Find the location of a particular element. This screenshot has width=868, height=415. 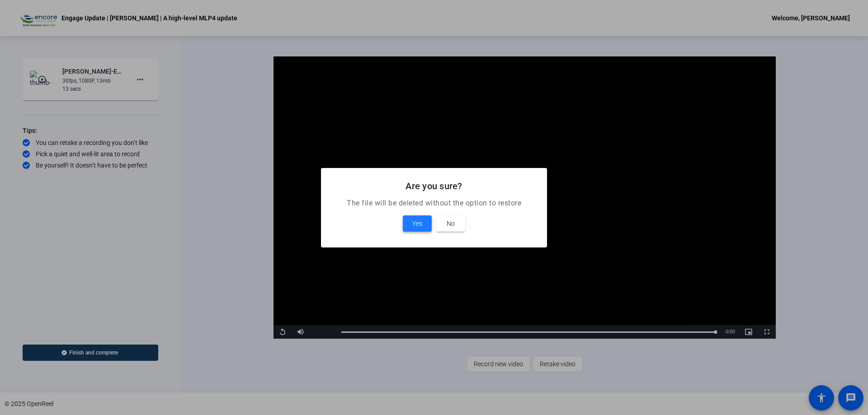

h2: Are you sure? is located at coordinates (434, 186).